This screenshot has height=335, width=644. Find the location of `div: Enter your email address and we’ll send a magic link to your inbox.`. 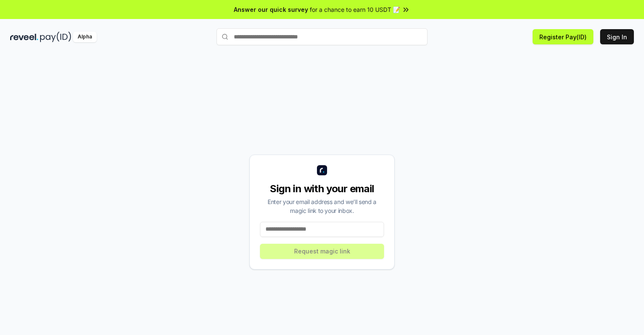

div: Enter your email address and we’ll send a magic link to your inbox. is located at coordinates (322, 206).